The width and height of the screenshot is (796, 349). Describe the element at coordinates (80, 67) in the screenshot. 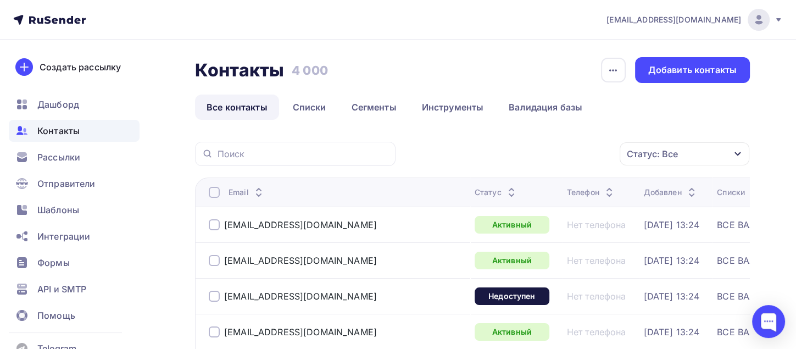

I see `div: Создать рассылку` at that location.